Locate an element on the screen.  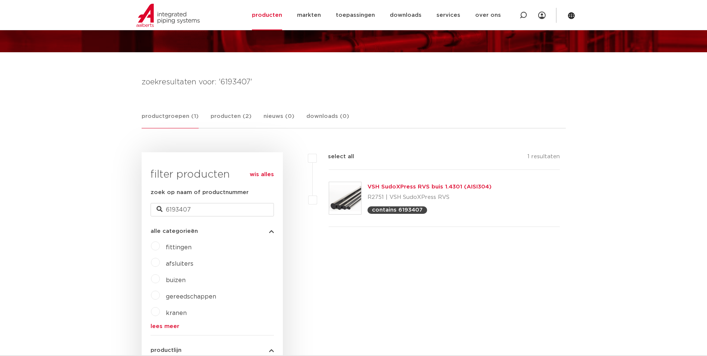
span: afsluiters is located at coordinates (180, 264).